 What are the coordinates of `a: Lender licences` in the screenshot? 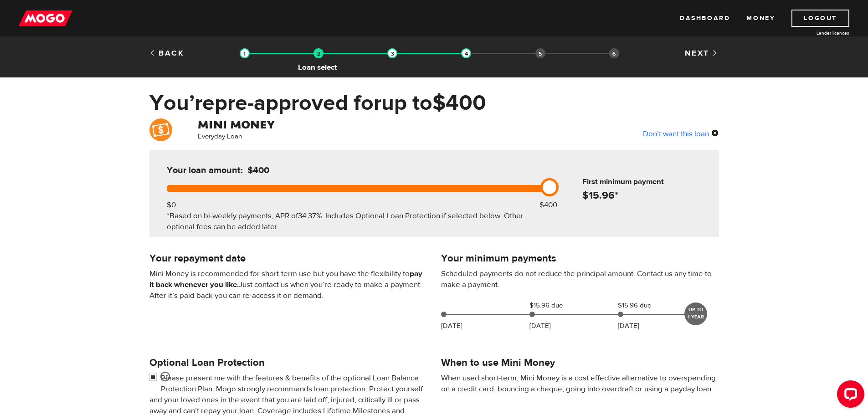 It's located at (816, 33).